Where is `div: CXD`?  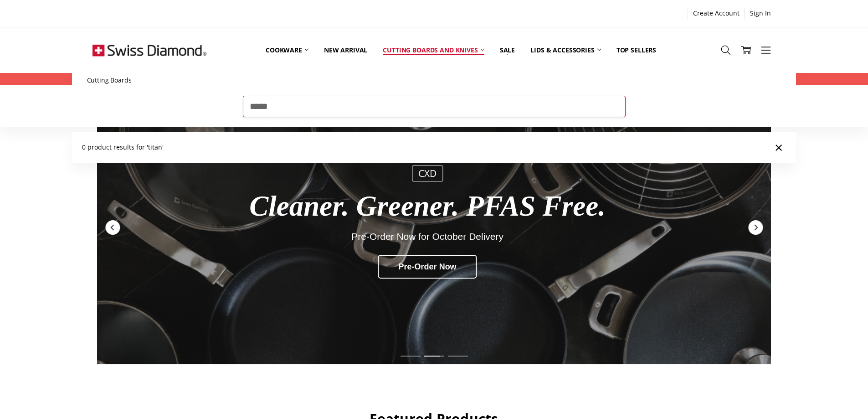 div: CXD is located at coordinates (428, 174).